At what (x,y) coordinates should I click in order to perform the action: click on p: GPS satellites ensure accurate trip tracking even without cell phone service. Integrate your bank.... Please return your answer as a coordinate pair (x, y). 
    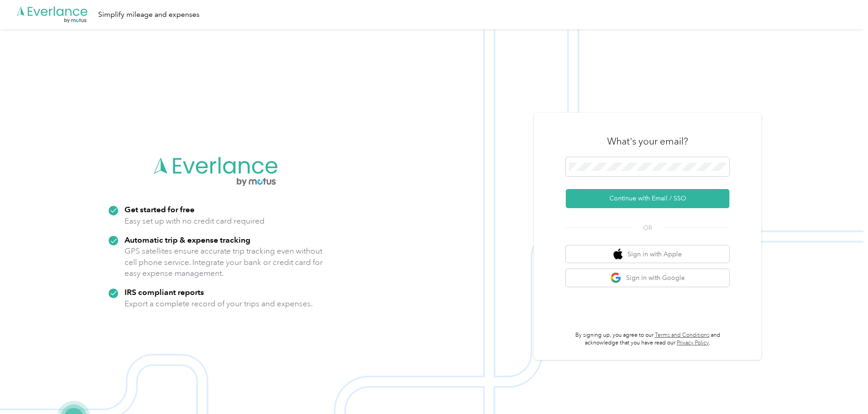
    Looking at the image, I should click on (223, 262).